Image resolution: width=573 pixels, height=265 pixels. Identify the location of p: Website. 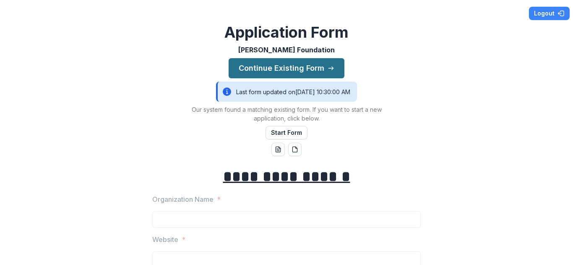
(165, 240).